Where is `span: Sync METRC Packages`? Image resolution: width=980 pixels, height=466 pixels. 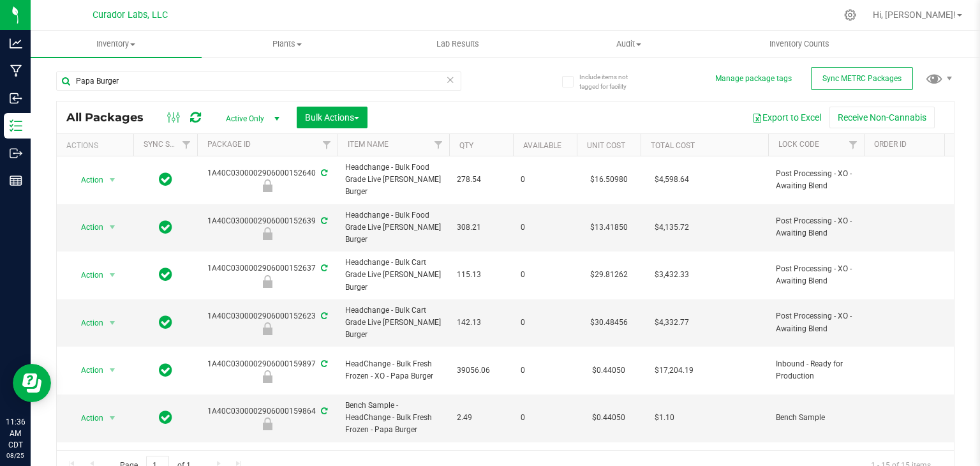
span: Sync METRC Packages is located at coordinates (862, 78).